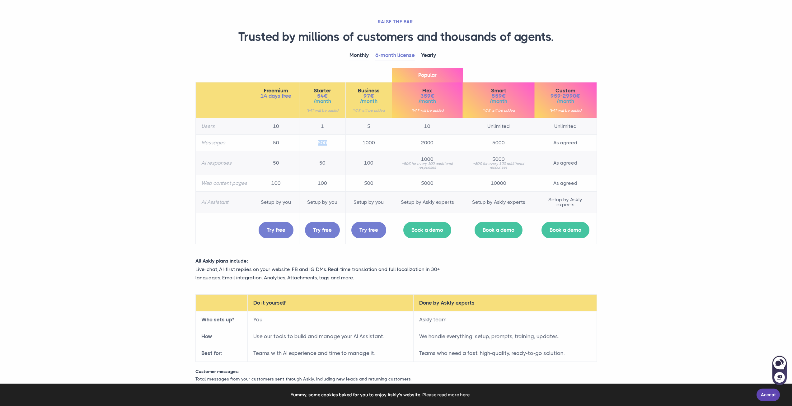 The height and width of the screenshot is (406, 792). I want to click on span: Flex, so click(428, 91).